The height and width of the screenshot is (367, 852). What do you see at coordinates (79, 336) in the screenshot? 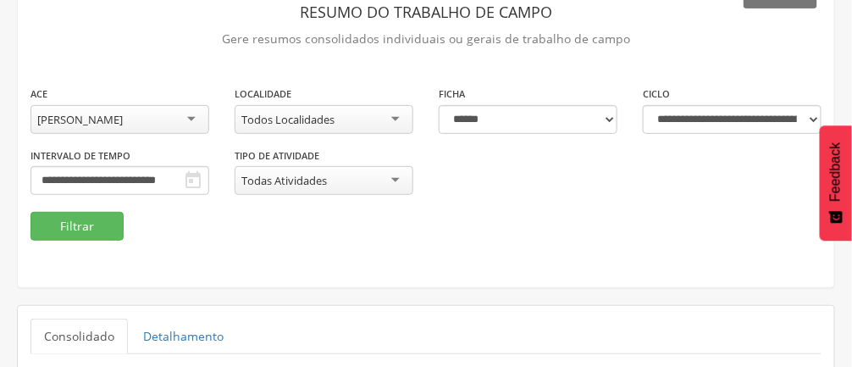
I see `a: Consolidado` at bounding box center [79, 336].